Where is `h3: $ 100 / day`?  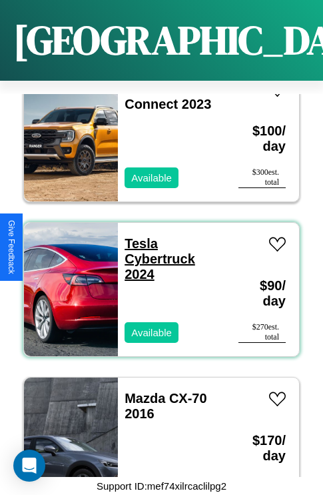 h3: $ 100 / day is located at coordinates (262, 139).